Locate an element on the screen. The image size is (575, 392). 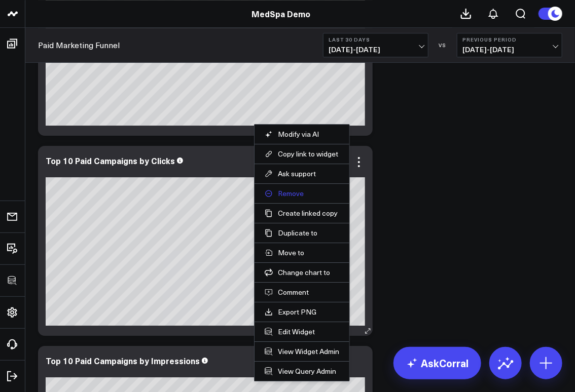
b: Last 30 Days is located at coordinates (376, 40).